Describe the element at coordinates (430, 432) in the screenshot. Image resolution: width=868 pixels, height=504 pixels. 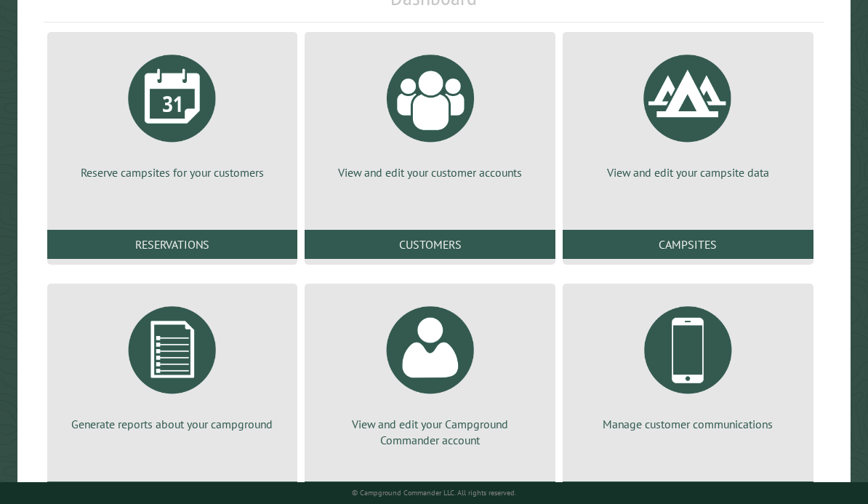
I see `p: View and edit your Campground Commander account` at that location.